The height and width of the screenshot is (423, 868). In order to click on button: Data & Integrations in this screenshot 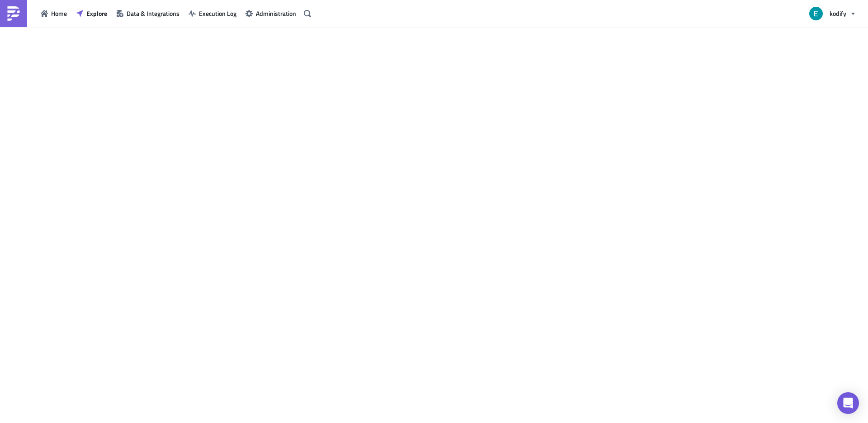, I will do `click(148, 13)`.